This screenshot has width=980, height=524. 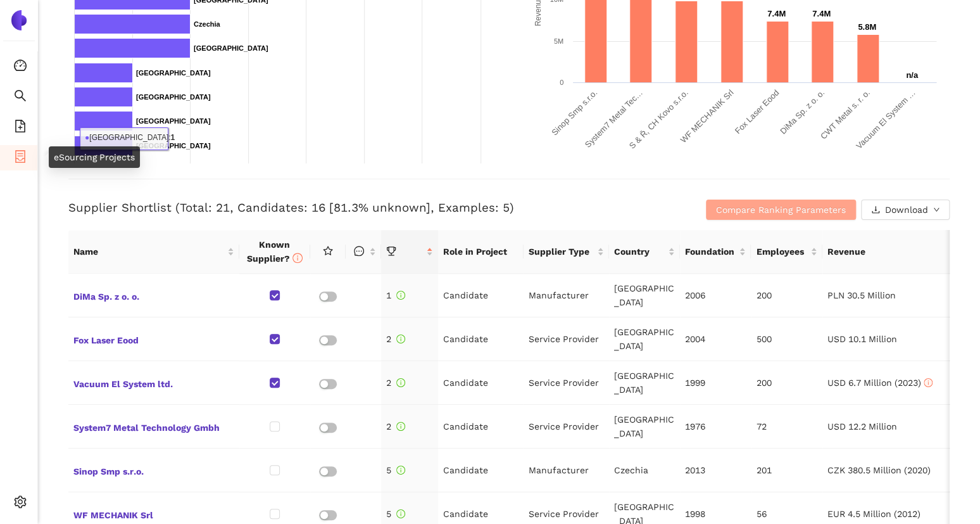 I want to click on span: DiMa Sp. z o. o., so click(x=154, y=295).